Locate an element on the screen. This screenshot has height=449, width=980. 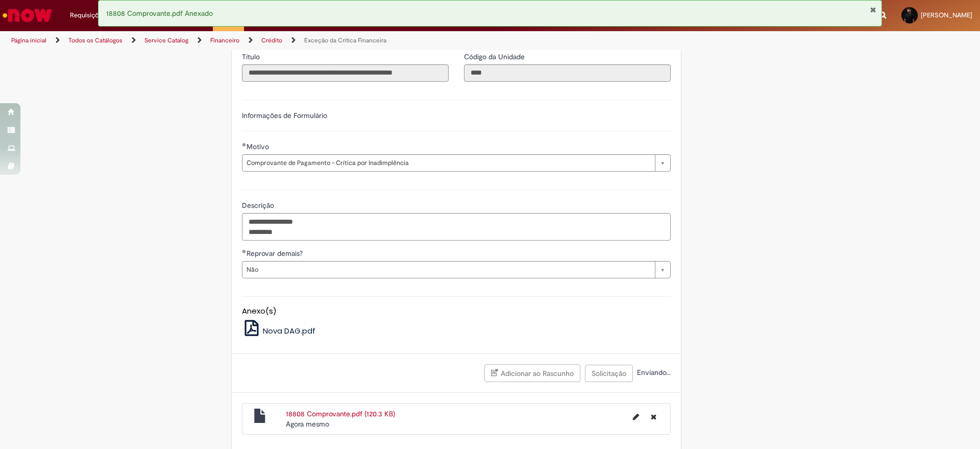
a: 18808 Comprovante.pdf (120.3 KB) is located at coordinates (340, 414).